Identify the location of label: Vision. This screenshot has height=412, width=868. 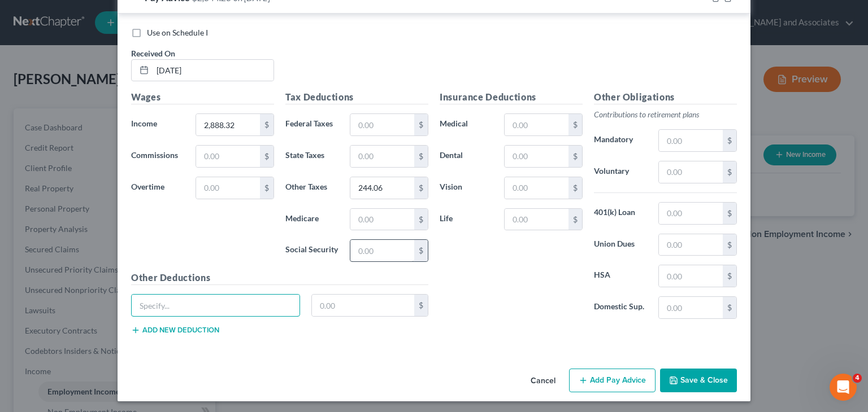
(466, 188).